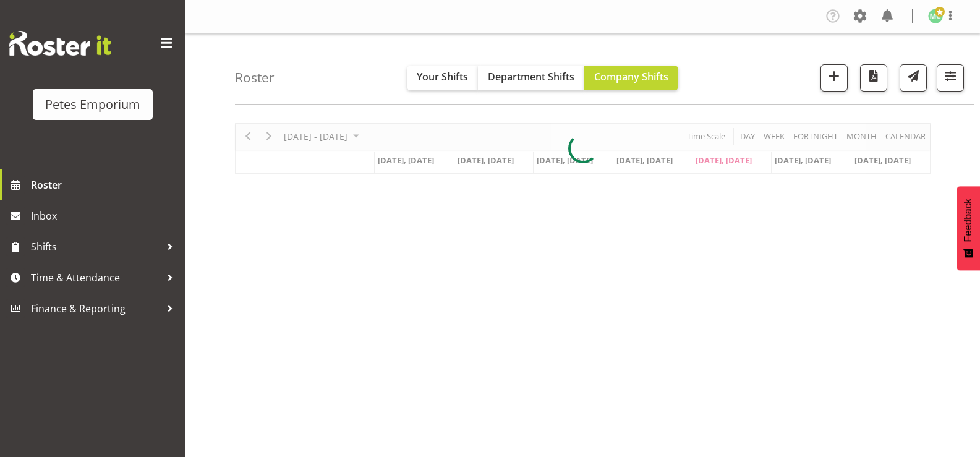 Image resolution: width=980 pixels, height=457 pixels. Describe the element at coordinates (531, 78) in the screenshot. I see `button: Department Shifts` at that location.